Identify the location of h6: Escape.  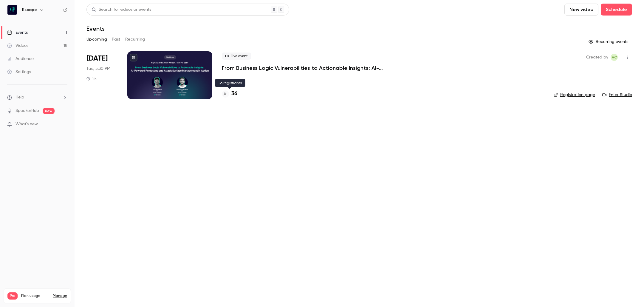
(30, 10).